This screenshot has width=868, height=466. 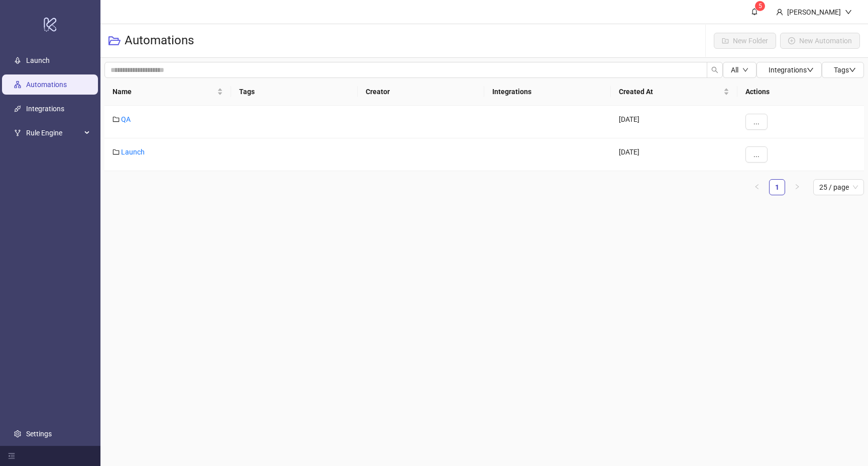 What do you see at coordinates (789, 70) in the screenshot?
I see `button: Integrationsdown` at bounding box center [789, 70].